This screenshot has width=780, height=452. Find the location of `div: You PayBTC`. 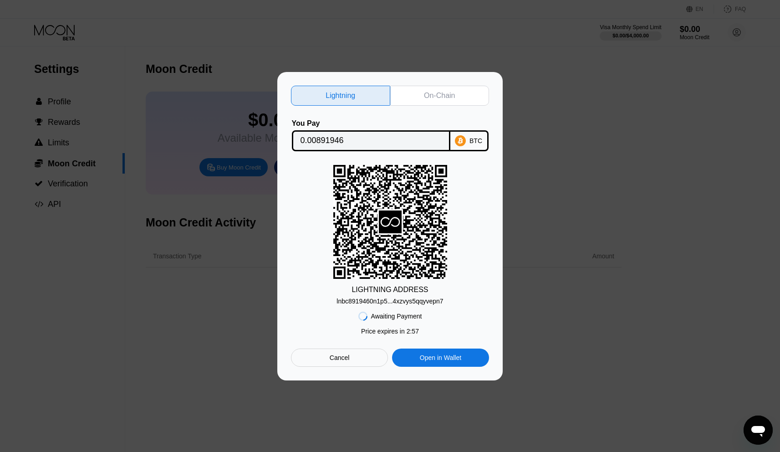

div: You PayBTC is located at coordinates (390, 135).